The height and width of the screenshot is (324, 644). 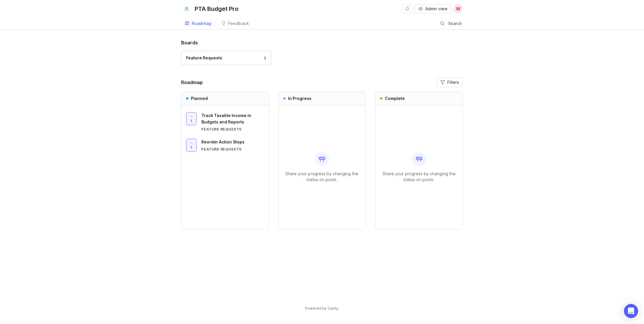 What do you see at coordinates (631, 311) in the screenshot?
I see `div: Open Intercom Messenger` at bounding box center [631, 311].